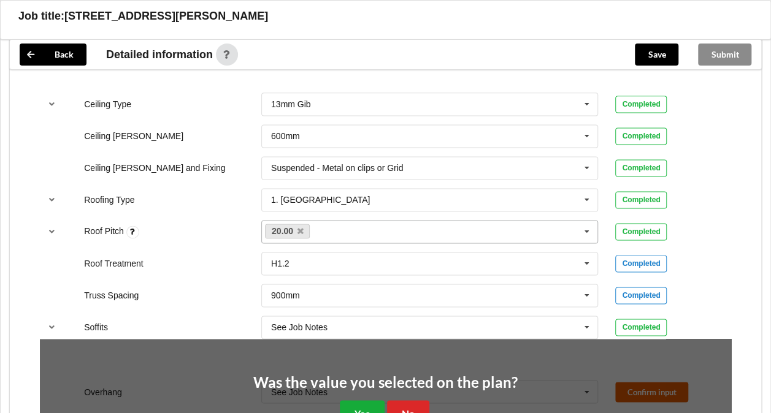  I want to click on h3: Job title:, so click(41, 16).